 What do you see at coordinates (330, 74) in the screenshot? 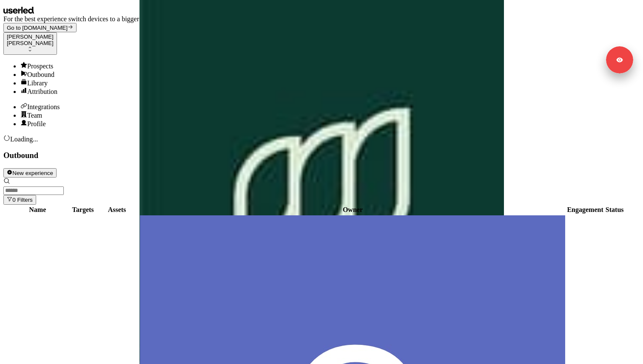
I see `div: Outbound` at bounding box center [330, 74].